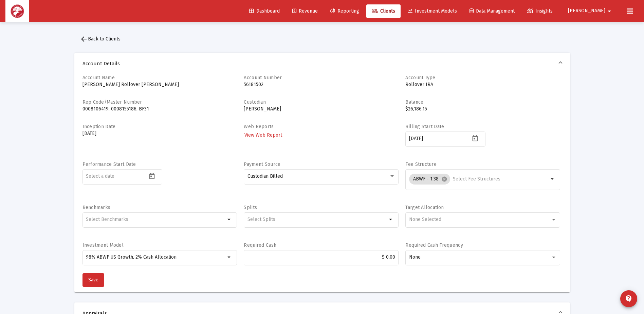  What do you see at coordinates (628, 299) in the screenshot?
I see `mat-icon: contact_support` at bounding box center [628, 299].